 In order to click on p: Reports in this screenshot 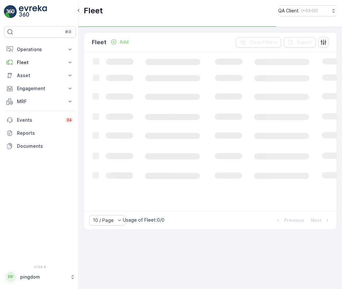, I will do `click(45, 133)`.